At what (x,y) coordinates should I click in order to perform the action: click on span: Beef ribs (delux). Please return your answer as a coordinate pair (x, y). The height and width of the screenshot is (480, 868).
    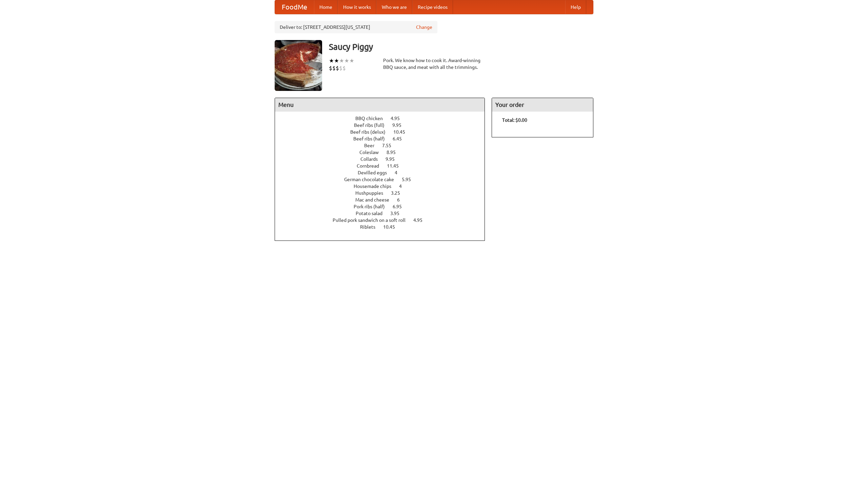
    Looking at the image, I should click on (371, 132).